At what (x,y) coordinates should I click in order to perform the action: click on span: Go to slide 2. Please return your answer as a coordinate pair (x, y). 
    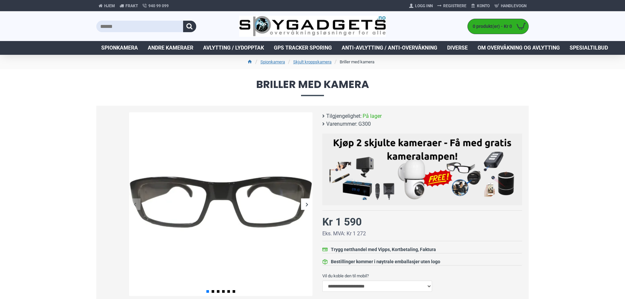
    Looking at the image, I should click on (213, 291).